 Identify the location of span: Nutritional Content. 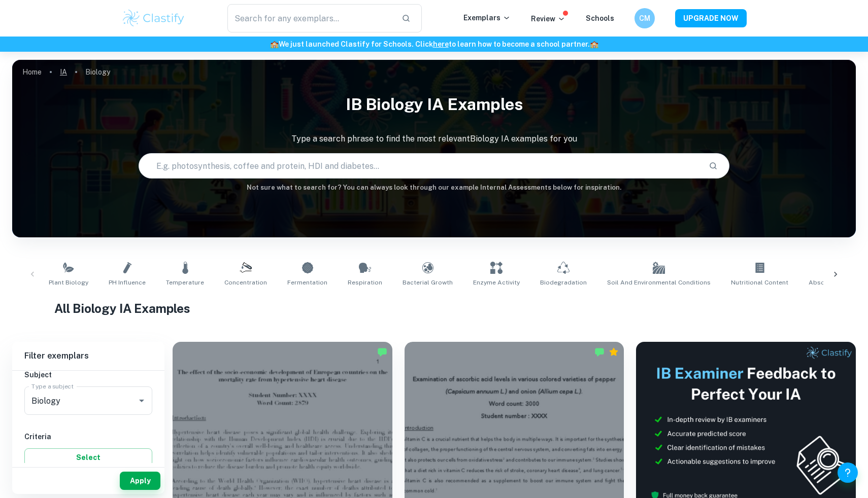
(760, 283).